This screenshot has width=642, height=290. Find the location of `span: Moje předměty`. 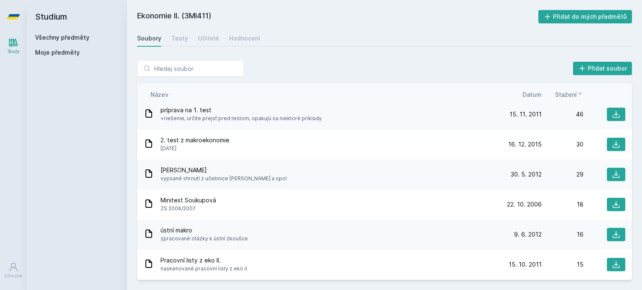

span: Moje předměty is located at coordinates (57, 53).